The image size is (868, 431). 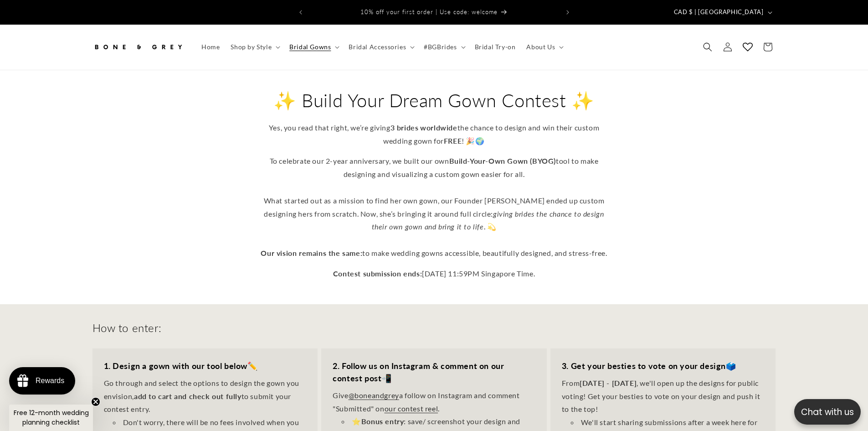 What do you see at coordinates (429, 12) in the screenshot?
I see `span: 10% off your first order | Use code: welcome` at bounding box center [429, 12].